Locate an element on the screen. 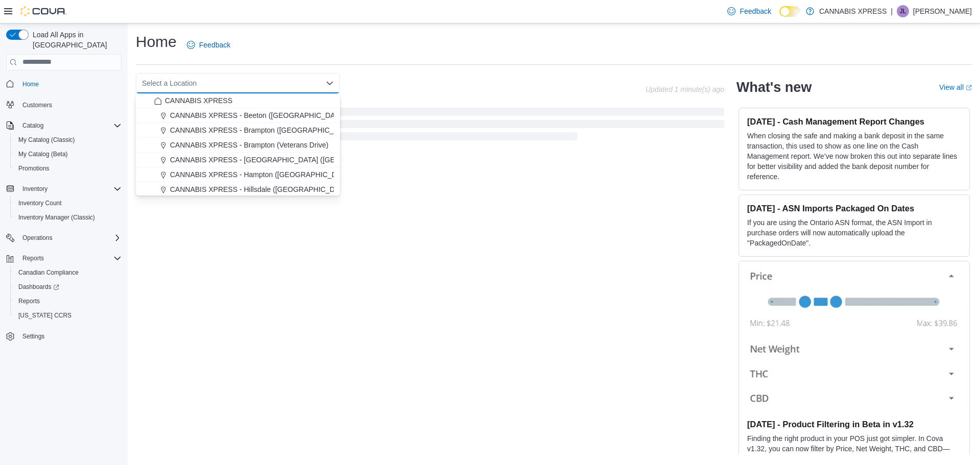  span: Catalog is located at coordinates (70, 126).